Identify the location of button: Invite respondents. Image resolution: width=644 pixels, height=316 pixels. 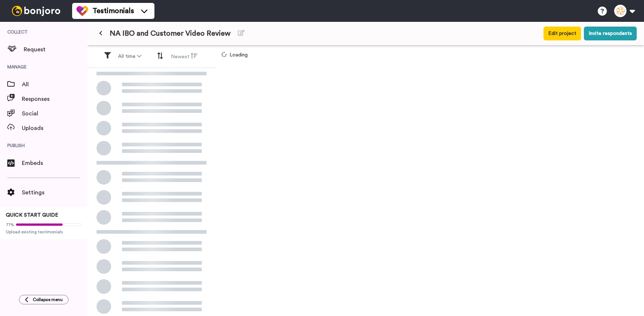
(610, 33).